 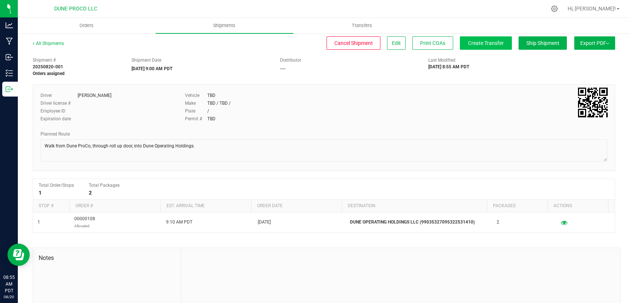 What do you see at coordinates (578, 206) in the screenshot?
I see `th: Actions` at bounding box center [578, 206].